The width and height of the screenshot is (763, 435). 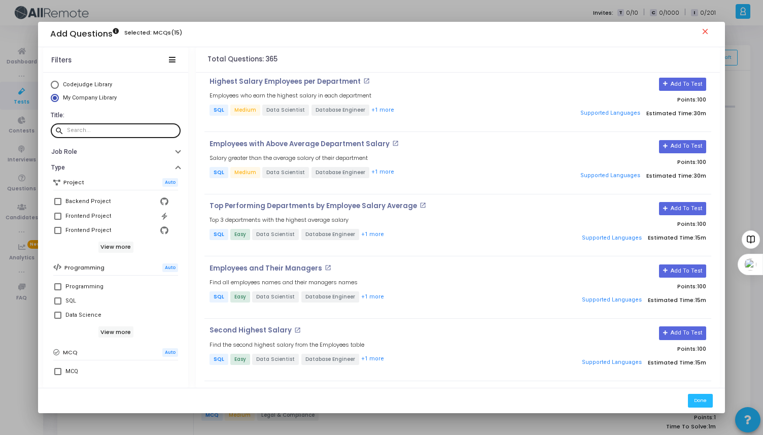 I want to click on span: Codejudge Library, so click(x=87, y=84).